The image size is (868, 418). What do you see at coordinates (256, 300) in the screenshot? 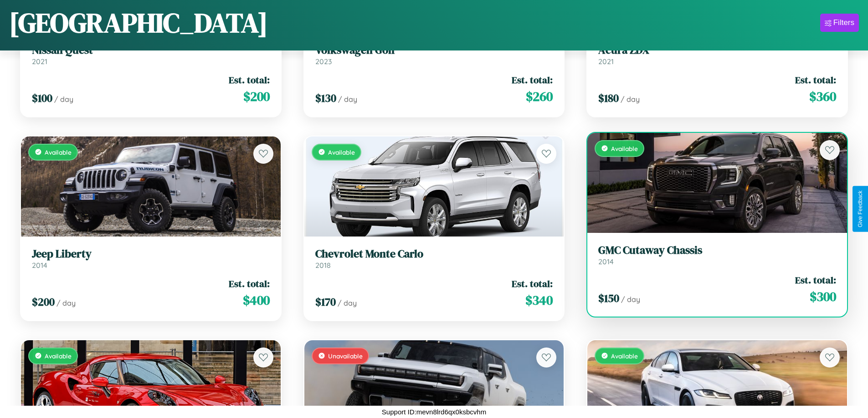
I see `span: $ 400` at bounding box center [256, 300].